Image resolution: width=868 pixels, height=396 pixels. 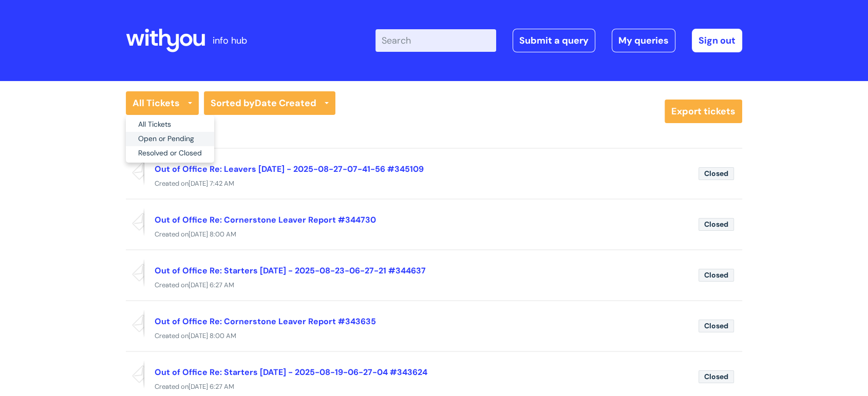 I want to click on a: Sorted byDate Created, so click(x=270, y=103).